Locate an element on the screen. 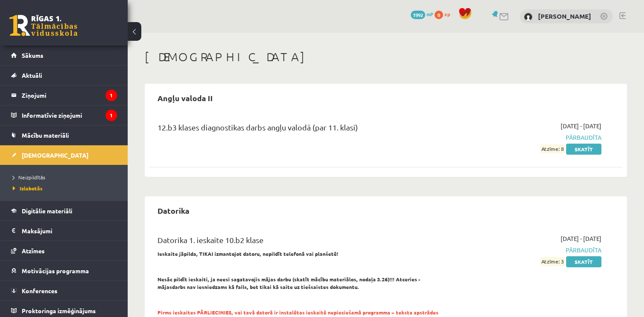 The image size is (644, 317). a: Maksājumi is located at coordinates (64, 231).